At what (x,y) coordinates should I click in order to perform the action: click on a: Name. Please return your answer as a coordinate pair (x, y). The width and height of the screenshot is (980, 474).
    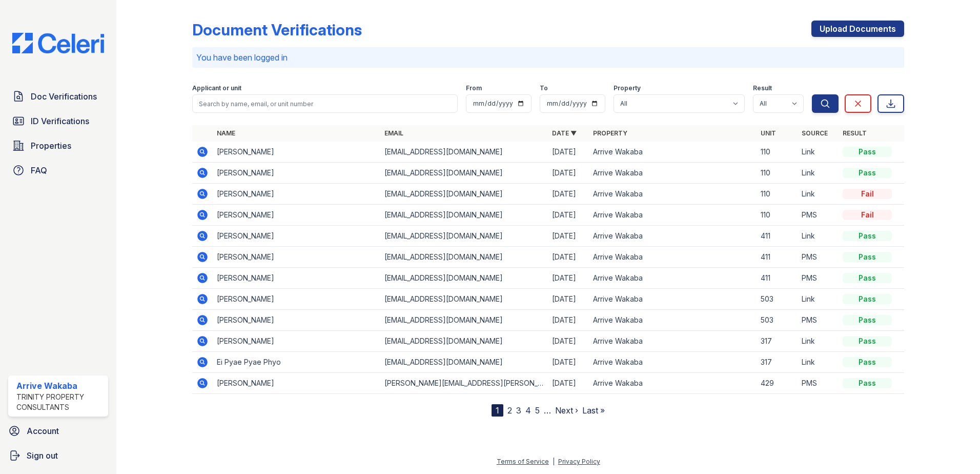
    Looking at the image, I should click on (226, 133).